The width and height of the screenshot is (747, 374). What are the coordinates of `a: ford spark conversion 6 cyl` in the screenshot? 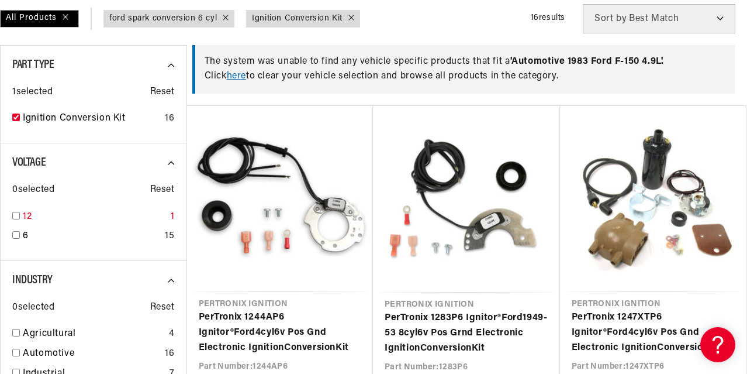 It's located at (163, 19).